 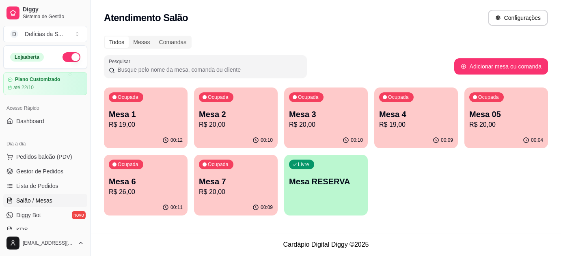 What do you see at coordinates (24, 88) in the screenshot?
I see `article: até 22/10` at bounding box center [24, 88].